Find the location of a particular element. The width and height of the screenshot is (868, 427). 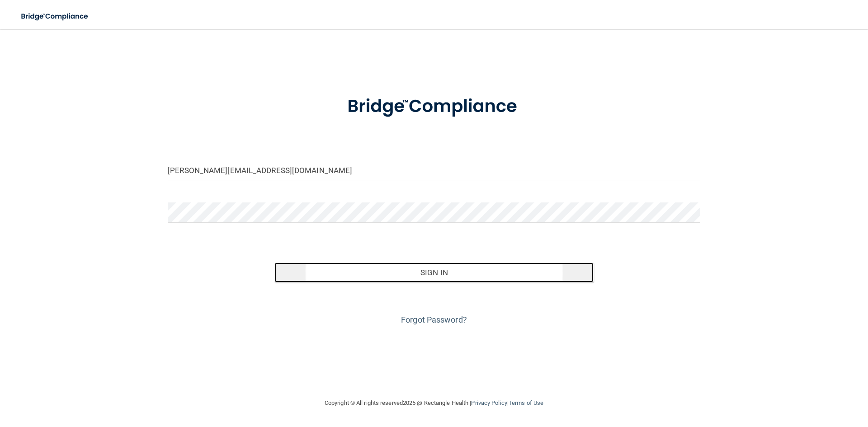

a: Terms of Use is located at coordinates (526, 402).